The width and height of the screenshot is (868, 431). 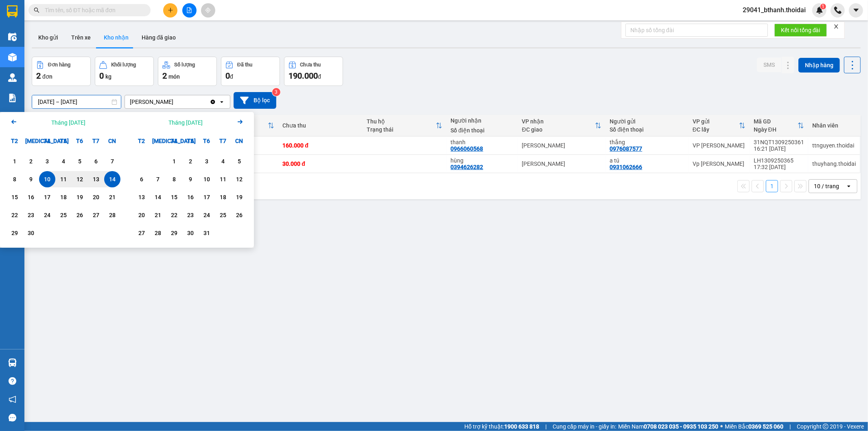 I want to click on div: ttnguyen.thoidai, so click(x=834, y=145).